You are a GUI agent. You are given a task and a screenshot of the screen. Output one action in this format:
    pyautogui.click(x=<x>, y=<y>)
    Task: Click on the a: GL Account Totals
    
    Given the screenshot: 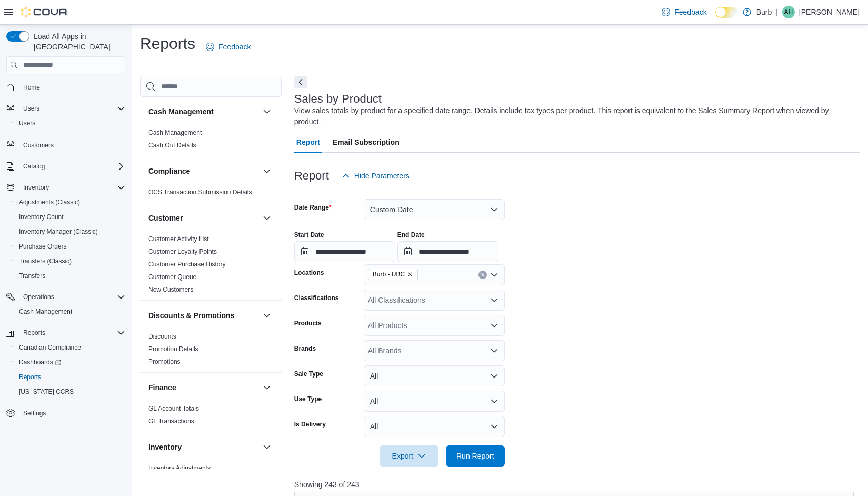 What is the action you would take?
    pyautogui.click(x=174, y=408)
    